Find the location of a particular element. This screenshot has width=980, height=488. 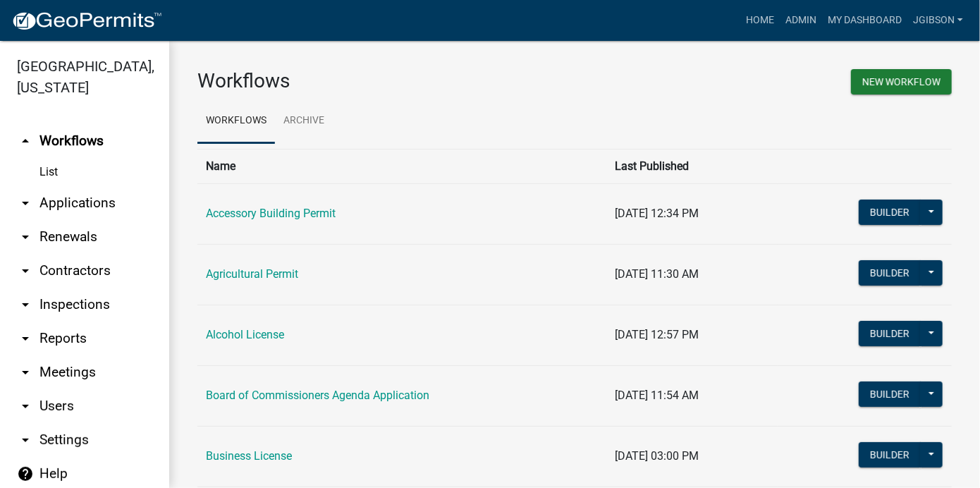

th: Name is located at coordinates (402, 166).